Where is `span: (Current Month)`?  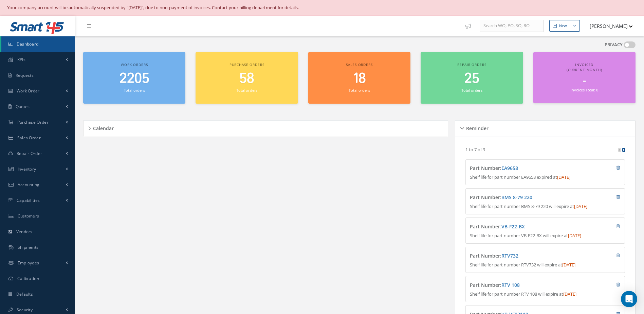
span: (Current Month) is located at coordinates (585, 70).